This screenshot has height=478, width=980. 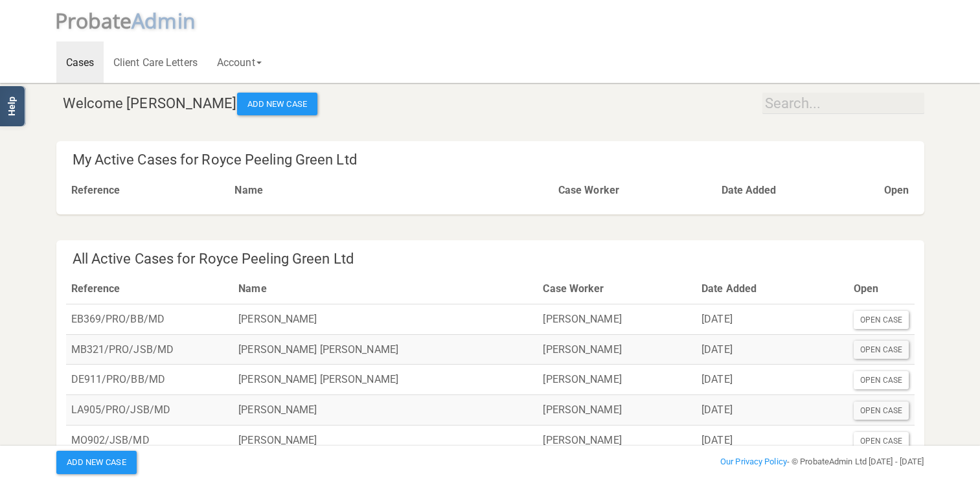 What do you see at coordinates (150, 410) in the screenshot?
I see `td: LA905/PRO/JSB/MD` at bounding box center [150, 410].